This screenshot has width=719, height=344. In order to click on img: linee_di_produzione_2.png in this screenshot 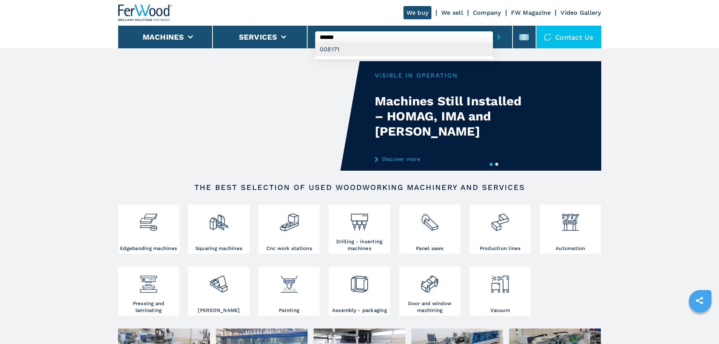, I will do `click(500, 219)`.